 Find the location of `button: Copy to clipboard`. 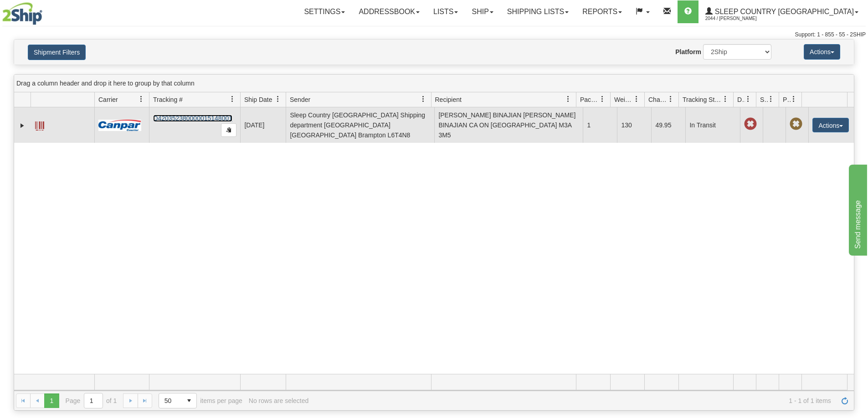

button: Copy to clipboard is located at coordinates (229, 130).